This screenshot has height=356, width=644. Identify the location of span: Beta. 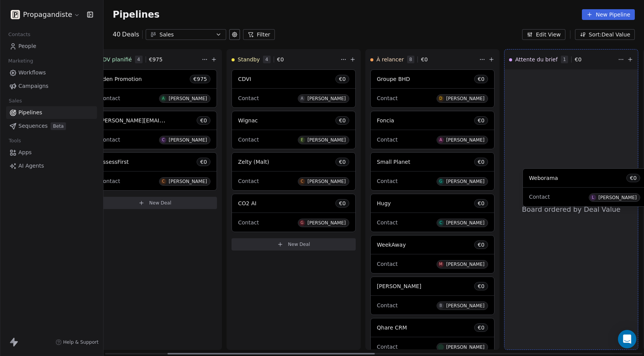
(58, 126).